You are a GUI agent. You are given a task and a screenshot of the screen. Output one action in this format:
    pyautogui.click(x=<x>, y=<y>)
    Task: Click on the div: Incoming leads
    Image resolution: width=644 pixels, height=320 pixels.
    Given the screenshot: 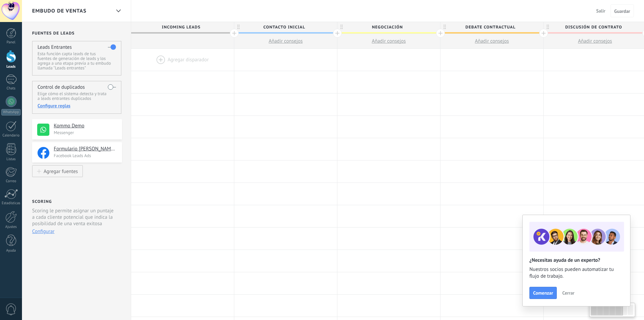 What is the action you would take?
    pyautogui.click(x=183, y=27)
    